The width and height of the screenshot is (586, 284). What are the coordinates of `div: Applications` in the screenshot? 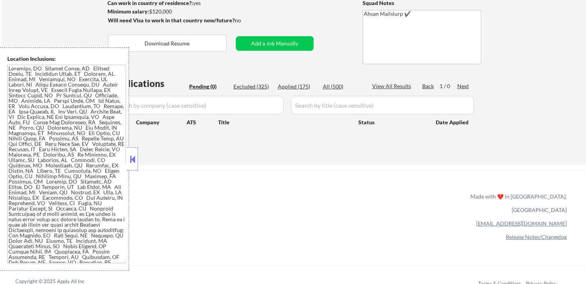 It's located at (148, 84).